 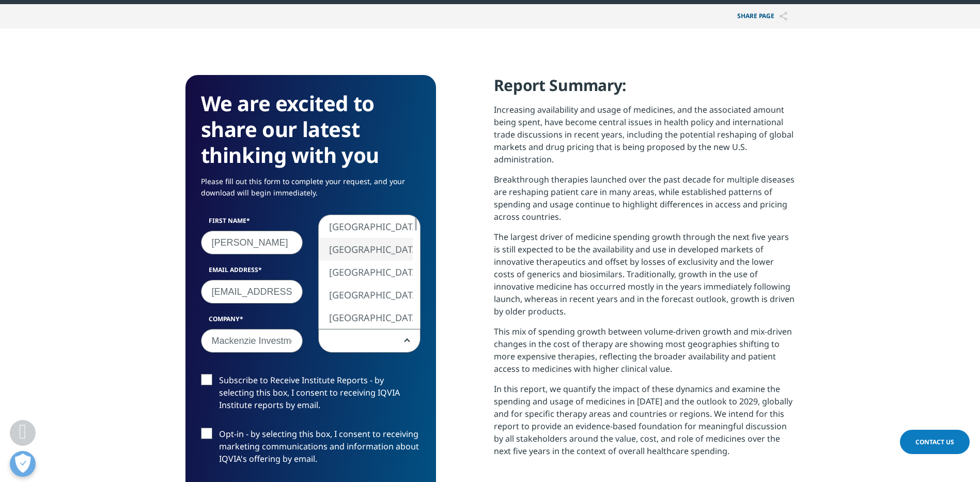 I want to click on h3: We are excited to share our latest thinking with you, so click(x=311, y=129).